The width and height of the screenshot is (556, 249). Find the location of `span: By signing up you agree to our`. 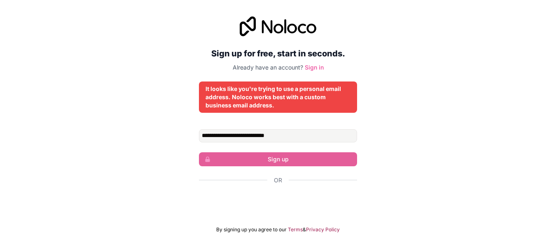

span: By signing up you agree to our is located at coordinates (251, 230).